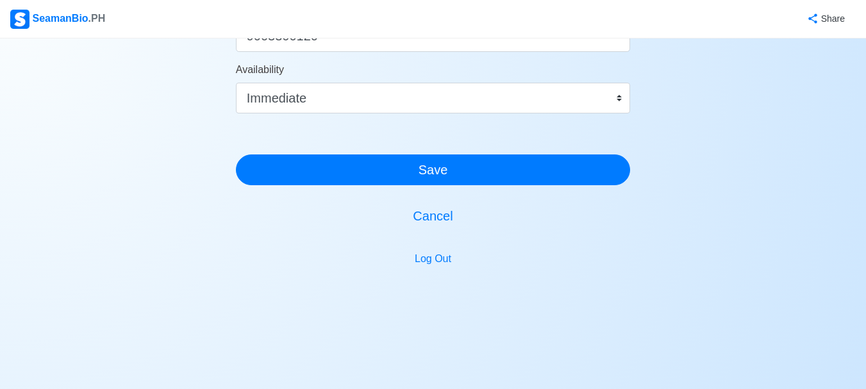  I want to click on div: SeamanBio, so click(58, 19).